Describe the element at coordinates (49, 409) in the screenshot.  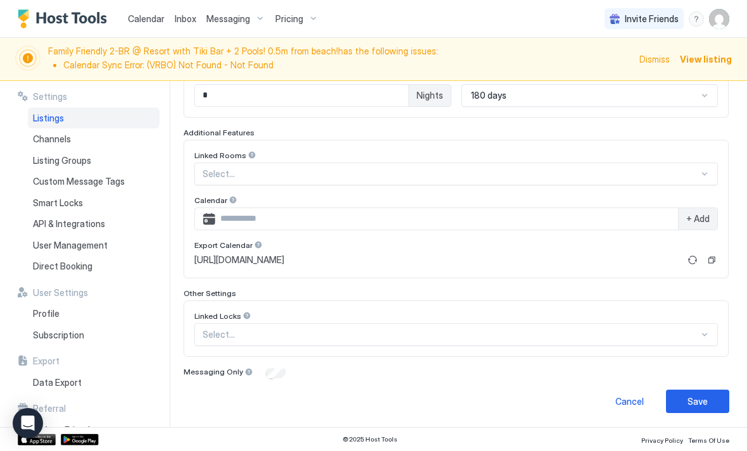
I see `span: Referral` at that location.